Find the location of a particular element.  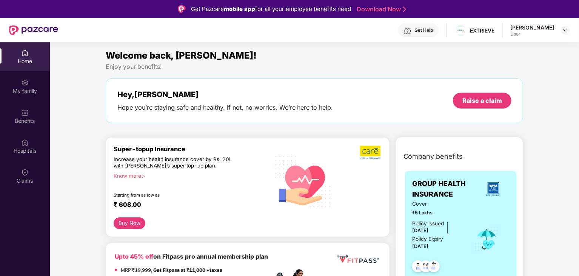

div: Get Pazcare for all your employee benefits need is located at coordinates (271, 9).